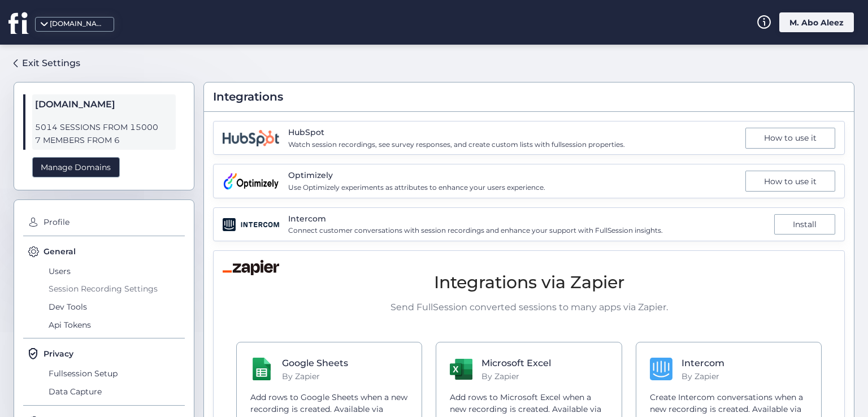 The height and width of the screenshot is (417, 868). What do you see at coordinates (248, 97) in the screenshot?
I see `span: Integrations` at bounding box center [248, 97].